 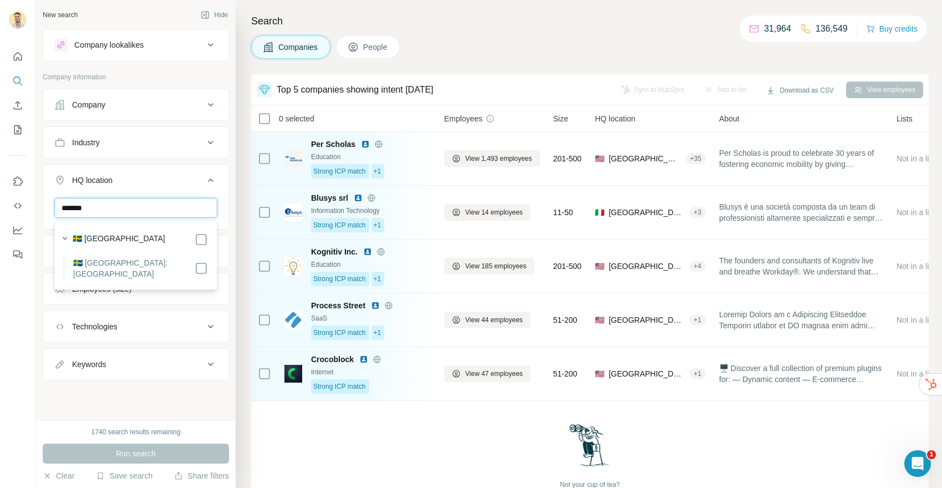 I want to click on span: View 1,493 employees, so click(x=498, y=159).